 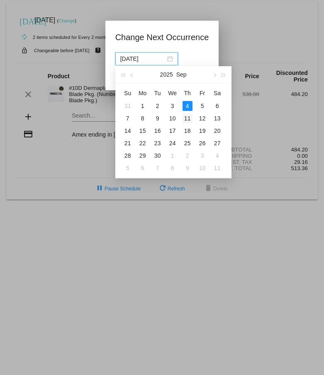 What do you see at coordinates (187, 143) in the screenshot?
I see `div: 25` at bounding box center [187, 143].